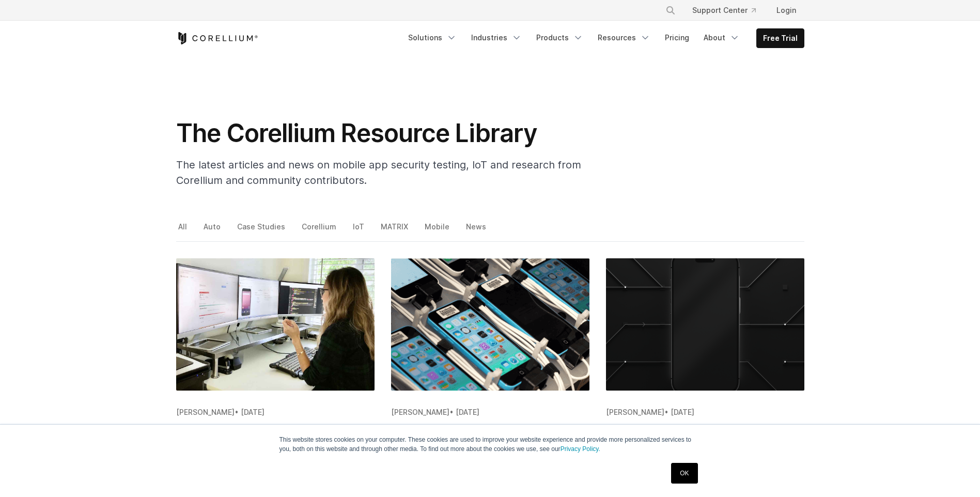 This screenshot has height=497, width=980. What do you see at coordinates (213, 230) in the screenshot?
I see `a: Auto` at bounding box center [213, 230].